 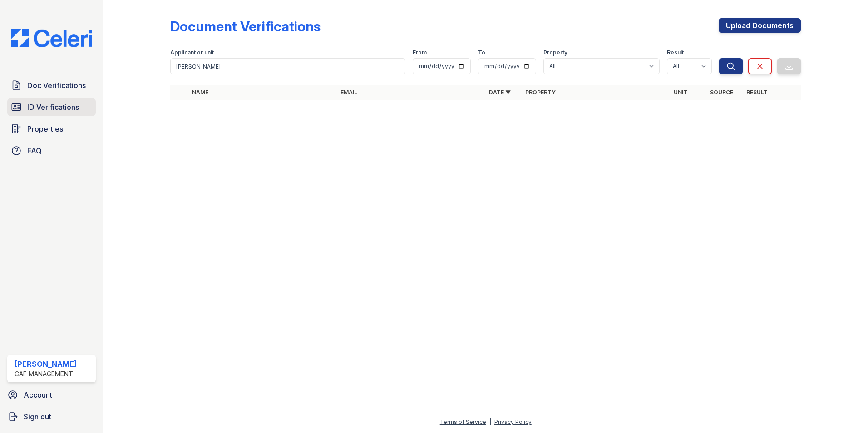 What do you see at coordinates (722, 92) in the screenshot?
I see `a: Source` at bounding box center [722, 92].